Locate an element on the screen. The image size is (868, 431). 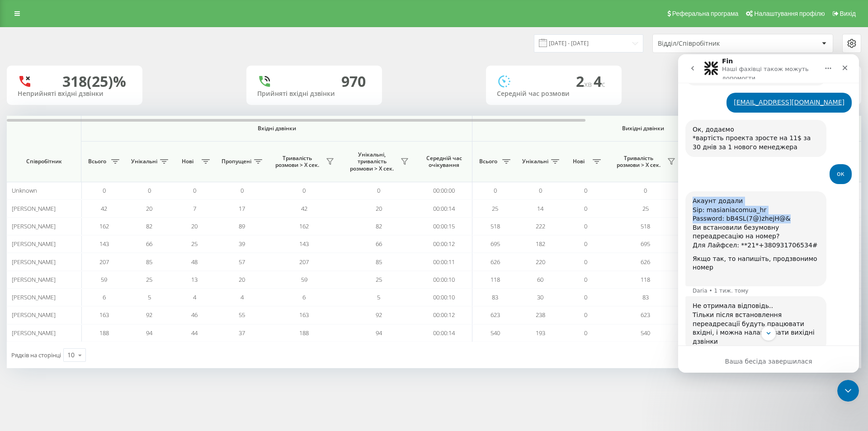
span: ок is located at coordinates (162, 120).